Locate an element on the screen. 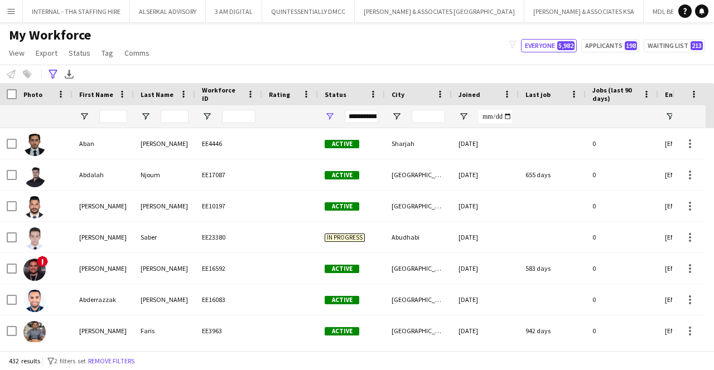 This screenshot has height=370, width=714. span: Last Name is located at coordinates (157, 94).